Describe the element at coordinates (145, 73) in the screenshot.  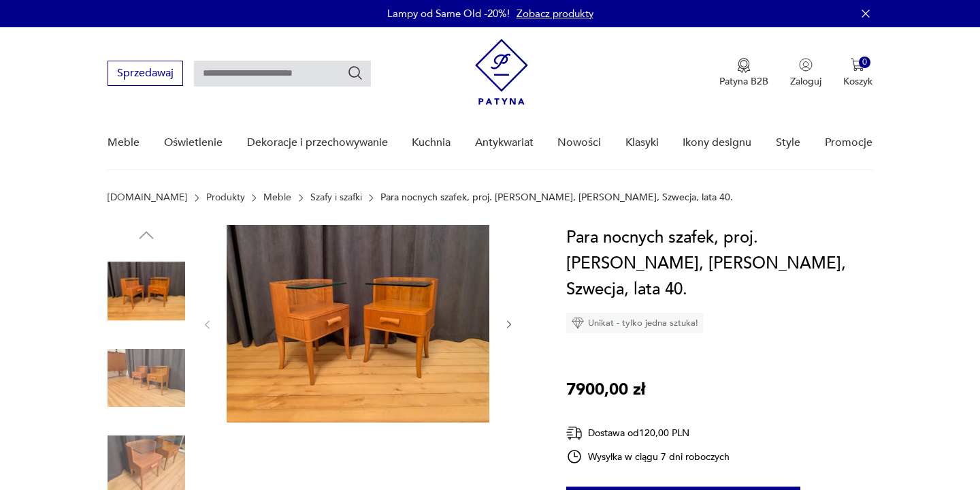
I see `button: Sprzedawaj` at that location.